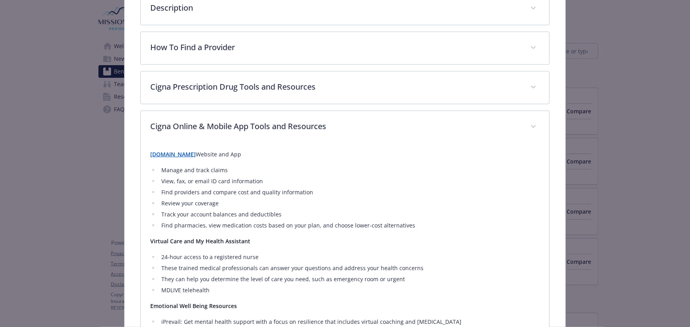 The image size is (690, 327). I want to click on li: Manage and track claims, so click(349, 170).